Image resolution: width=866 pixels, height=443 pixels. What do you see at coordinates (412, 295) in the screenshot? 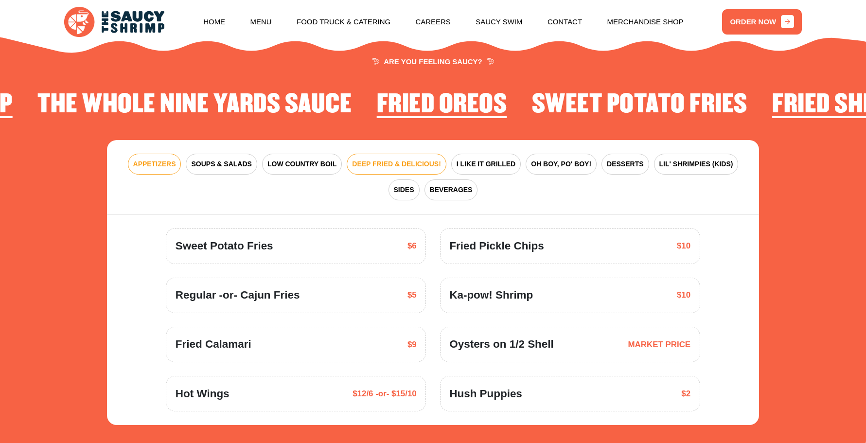
I see `span: $5` at bounding box center [412, 295].